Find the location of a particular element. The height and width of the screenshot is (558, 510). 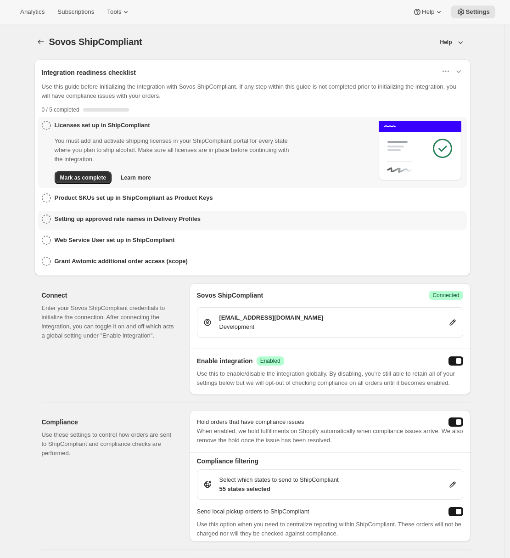

p: Development is located at coordinates (271, 327).